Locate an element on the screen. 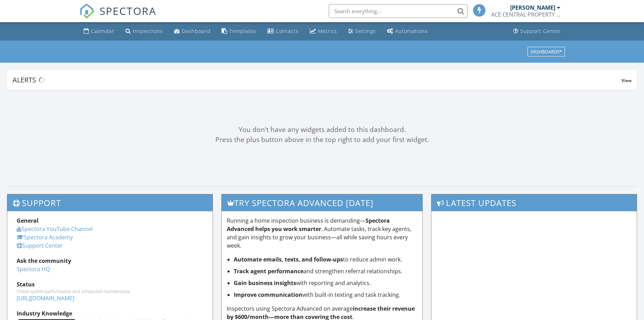 Image resolution: width=644 pixels, height=320 pixels. div: Templates is located at coordinates (243, 31).